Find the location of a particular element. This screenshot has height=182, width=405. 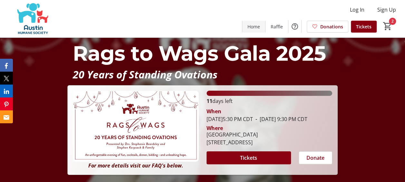

div: Where is located at coordinates (215, 128).